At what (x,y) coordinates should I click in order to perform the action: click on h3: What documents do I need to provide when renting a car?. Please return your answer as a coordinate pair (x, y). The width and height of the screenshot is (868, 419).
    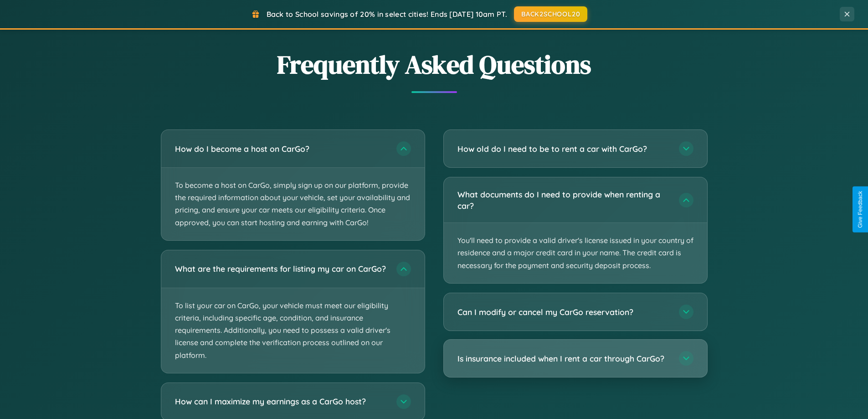
    Looking at the image, I should click on (564, 200).